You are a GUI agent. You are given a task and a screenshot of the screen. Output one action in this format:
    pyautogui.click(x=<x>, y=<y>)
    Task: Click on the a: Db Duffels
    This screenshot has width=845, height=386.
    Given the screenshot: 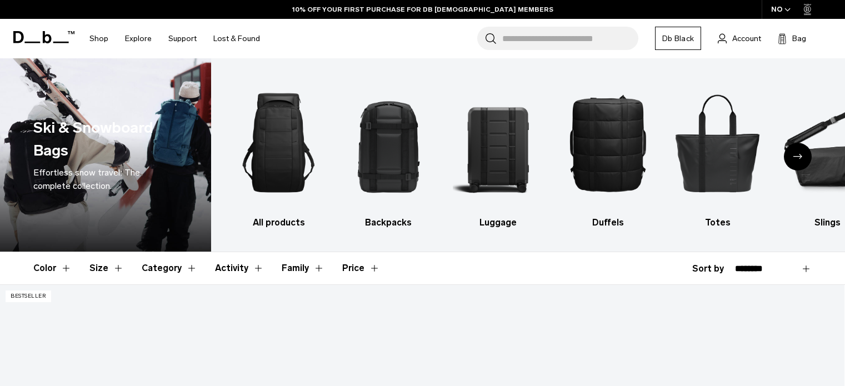 What is the action you would take?
    pyautogui.click(x=608, y=152)
    